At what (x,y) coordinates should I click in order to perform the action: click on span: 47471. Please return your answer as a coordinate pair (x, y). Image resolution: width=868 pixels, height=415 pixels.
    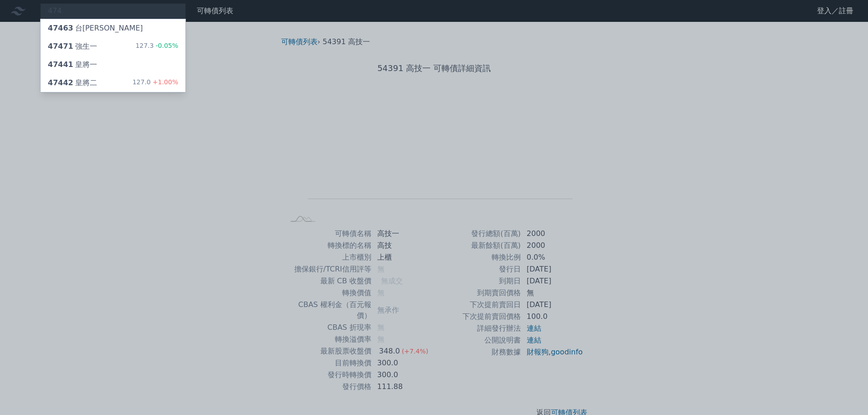
    Looking at the image, I should click on (60, 46).